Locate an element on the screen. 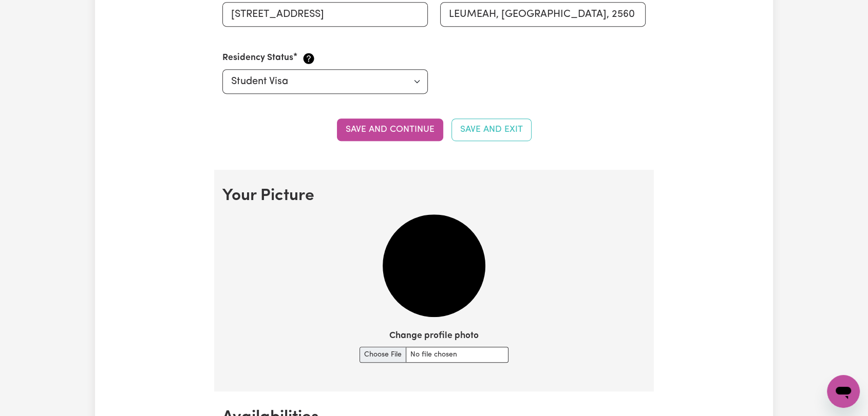 This screenshot has height=416, width=868. input: e.g. North Bondi, New South Wales is located at coordinates (543, 14).